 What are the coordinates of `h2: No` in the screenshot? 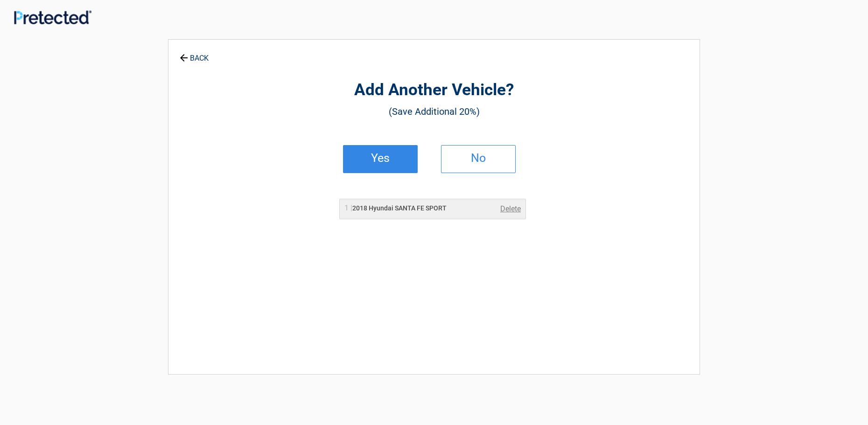 It's located at (478, 158).